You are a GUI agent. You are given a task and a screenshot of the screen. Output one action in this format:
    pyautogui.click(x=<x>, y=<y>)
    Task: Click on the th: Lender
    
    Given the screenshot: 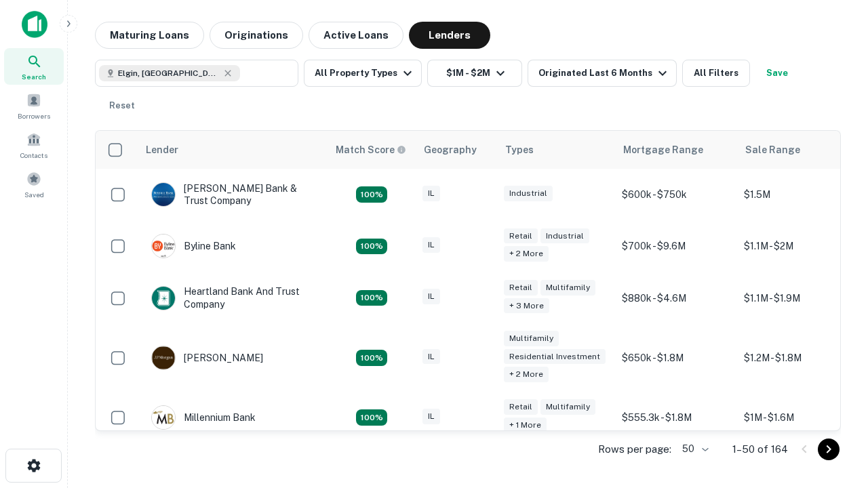 What is the action you would take?
    pyautogui.click(x=233, y=150)
    